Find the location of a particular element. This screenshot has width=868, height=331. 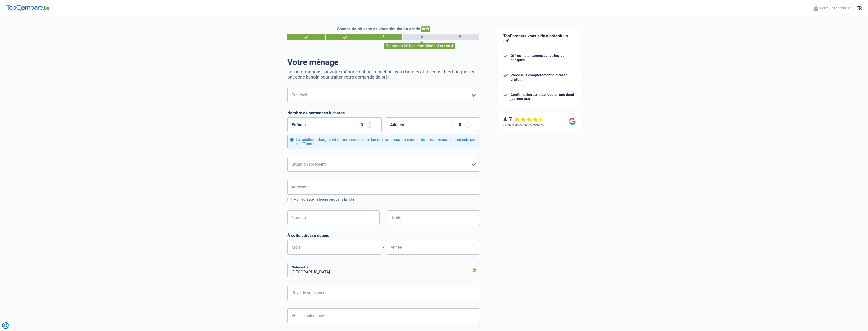

label: Nombre de personnes à charge is located at coordinates (316, 113).